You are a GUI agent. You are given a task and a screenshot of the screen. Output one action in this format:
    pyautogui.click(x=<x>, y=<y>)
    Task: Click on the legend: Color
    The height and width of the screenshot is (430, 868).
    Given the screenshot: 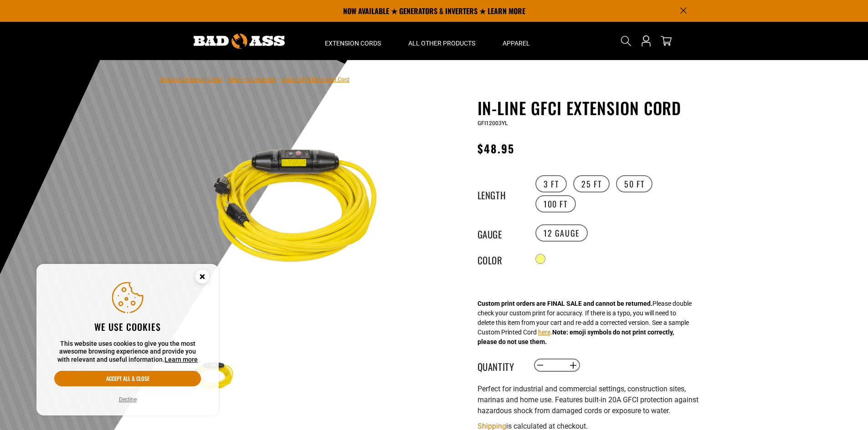 What is the action you would take?
    pyautogui.click(x=500, y=259)
    